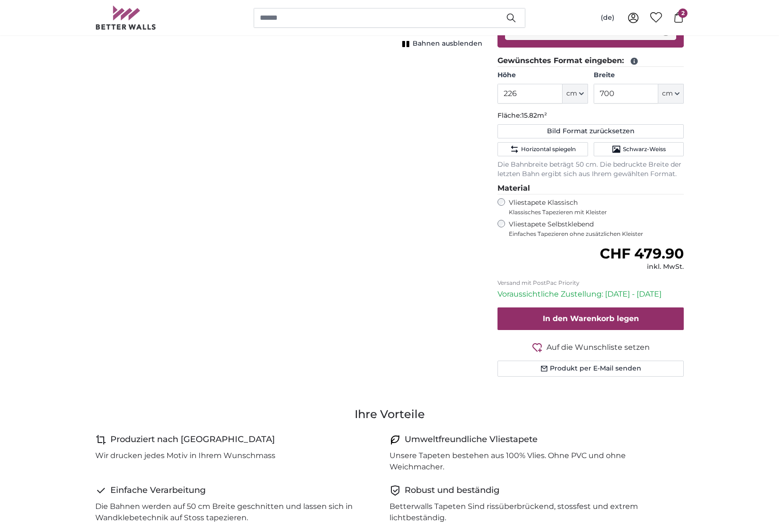 The width and height of the screenshot is (779, 532). What do you see at coordinates (185, 456) in the screenshot?
I see `p: Wir drucken jedes Motiv in Ihrem Wunschmass` at bounding box center [185, 456].